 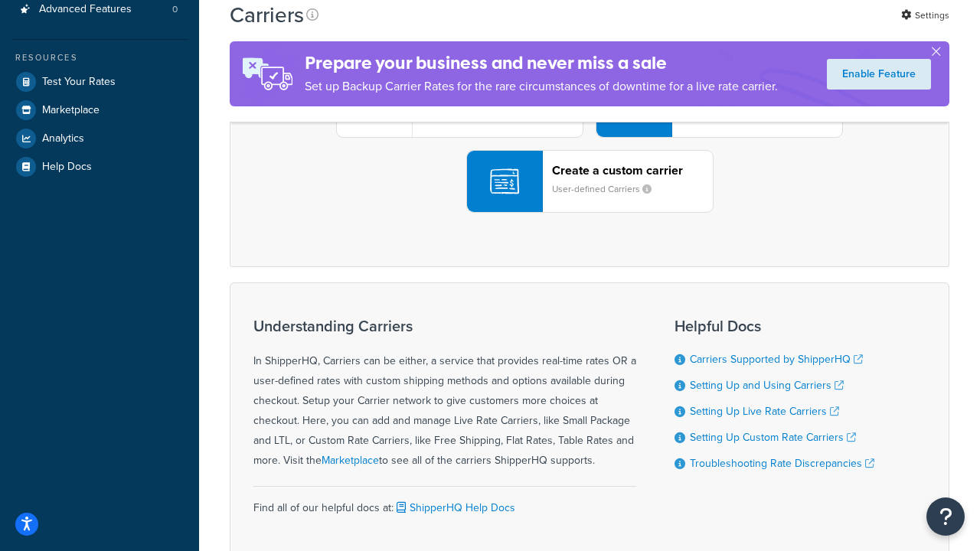 I want to click on span: 0, so click(x=175, y=10).